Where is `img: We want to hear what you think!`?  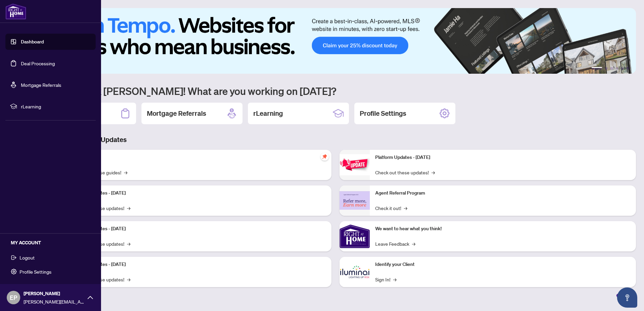
img: We want to hear what you think! is located at coordinates (355, 236).